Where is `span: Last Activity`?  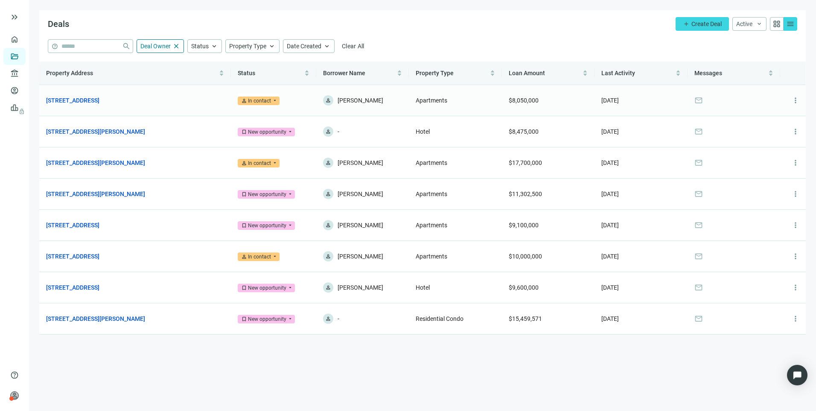
span: Last Activity is located at coordinates (618, 73).